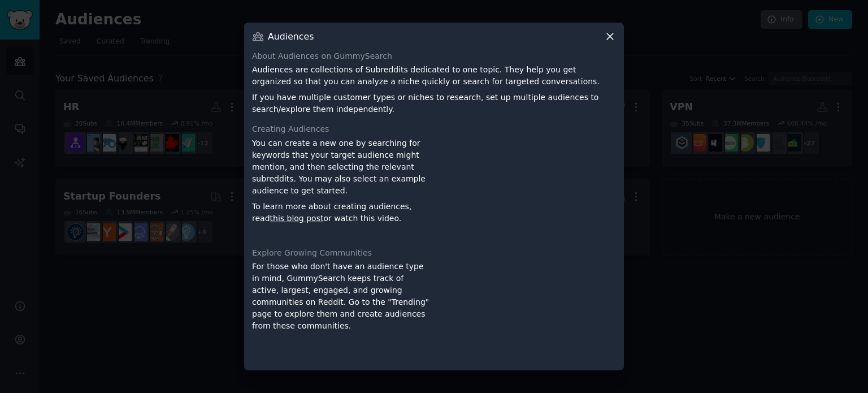 The image size is (868, 393). What do you see at coordinates (434, 76) in the screenshot?
I see `p: Audiences are collections of Subreddits dedicated to one topic. They help you get organized so th...` at bounding box center [434, 76].